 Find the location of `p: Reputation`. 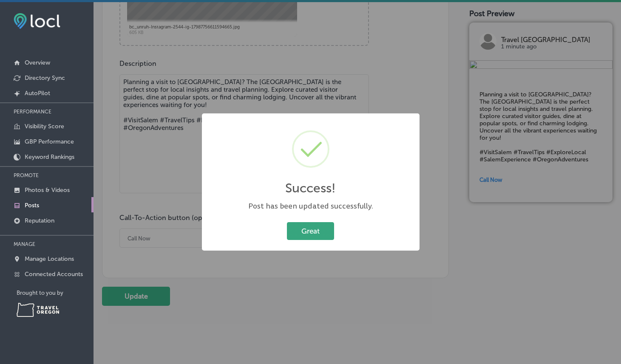

p: Reputation is located at coordinates (39, 220).